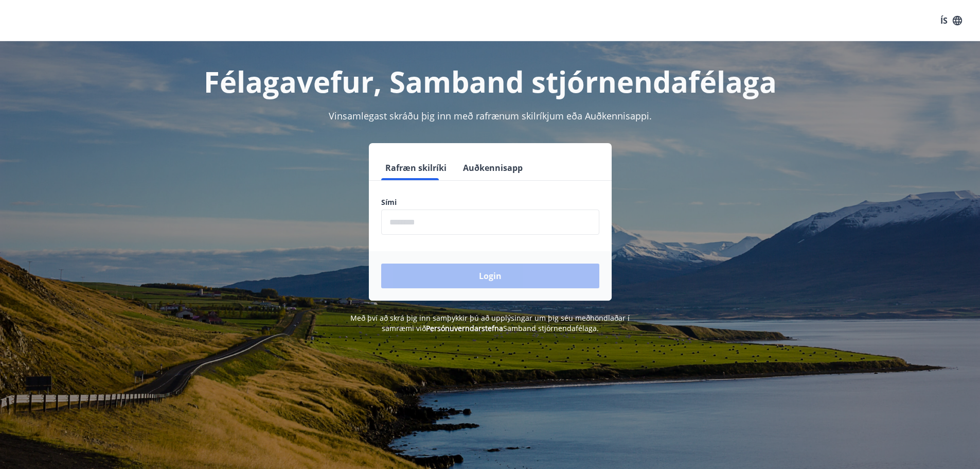 The height and width of the screenshot is (469, 980). I want to click on button: Auðkennisapp, so click(493, 168).